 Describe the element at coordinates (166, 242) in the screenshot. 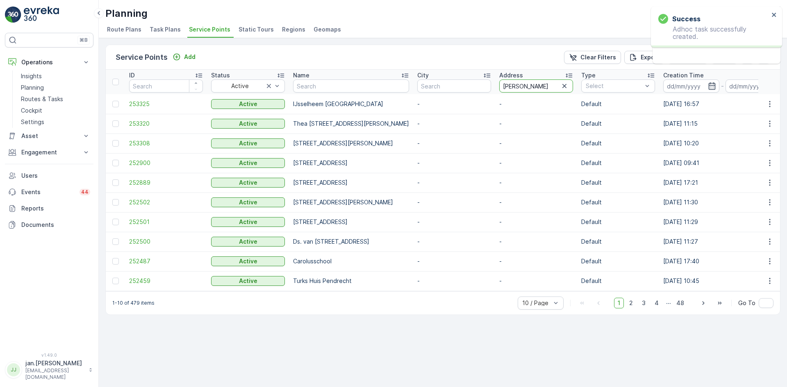

I see `span: 252500` at that location.